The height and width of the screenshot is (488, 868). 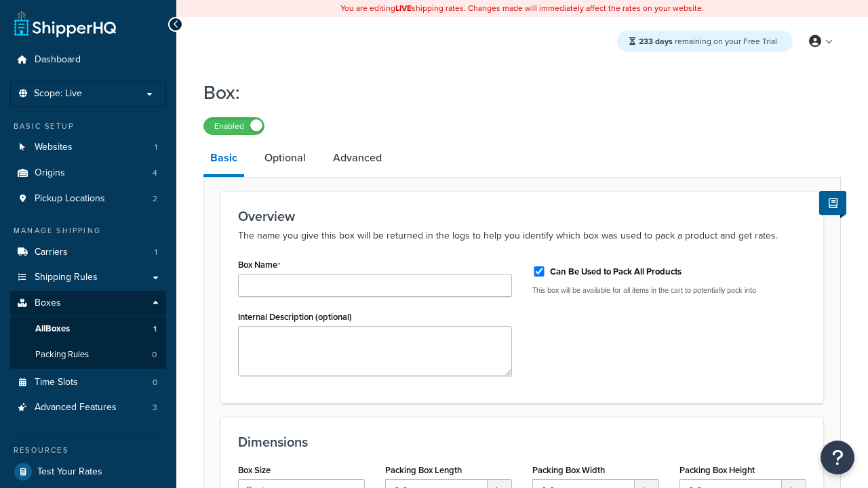 I want to click on p: This box will be available for all items in the cart to potentially pack into, so click(x=669, y=290).